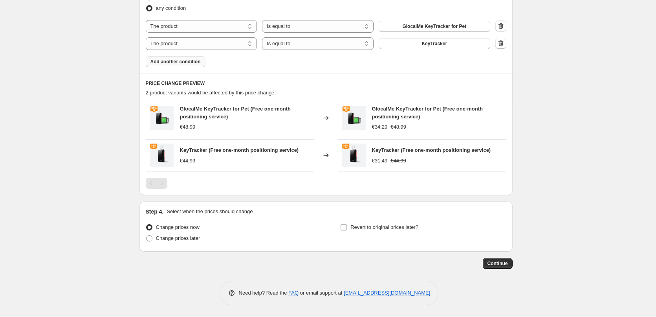  Describe the element at coordinates (384, 227) in the screenshot. I see `span: Revert to original prices later?` at that location.